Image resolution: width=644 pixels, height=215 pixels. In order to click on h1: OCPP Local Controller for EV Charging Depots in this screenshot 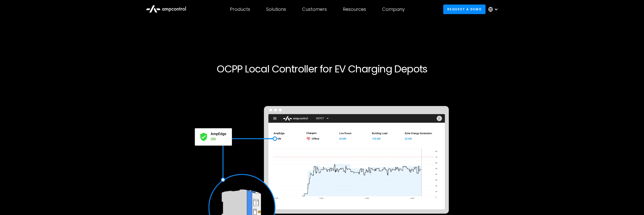, I will do `click(322, 69)`.